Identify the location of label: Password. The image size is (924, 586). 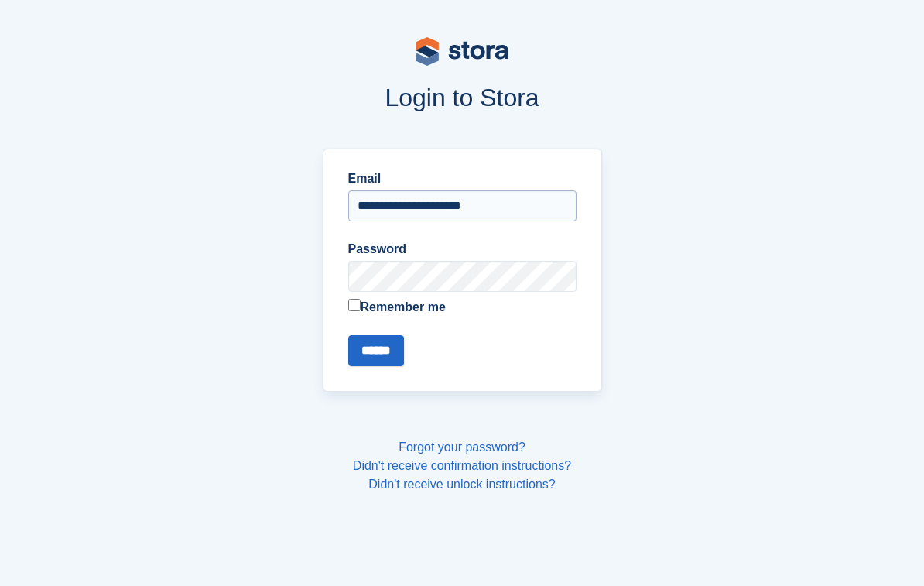
(462, 249).